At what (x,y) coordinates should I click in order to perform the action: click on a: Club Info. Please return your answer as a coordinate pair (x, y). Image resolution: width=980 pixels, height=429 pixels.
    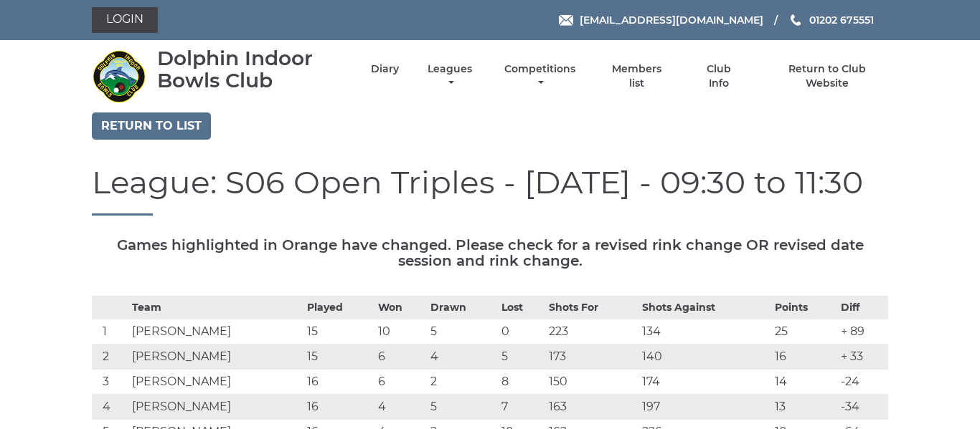
    Looking at the image, I should click on (718, 76).